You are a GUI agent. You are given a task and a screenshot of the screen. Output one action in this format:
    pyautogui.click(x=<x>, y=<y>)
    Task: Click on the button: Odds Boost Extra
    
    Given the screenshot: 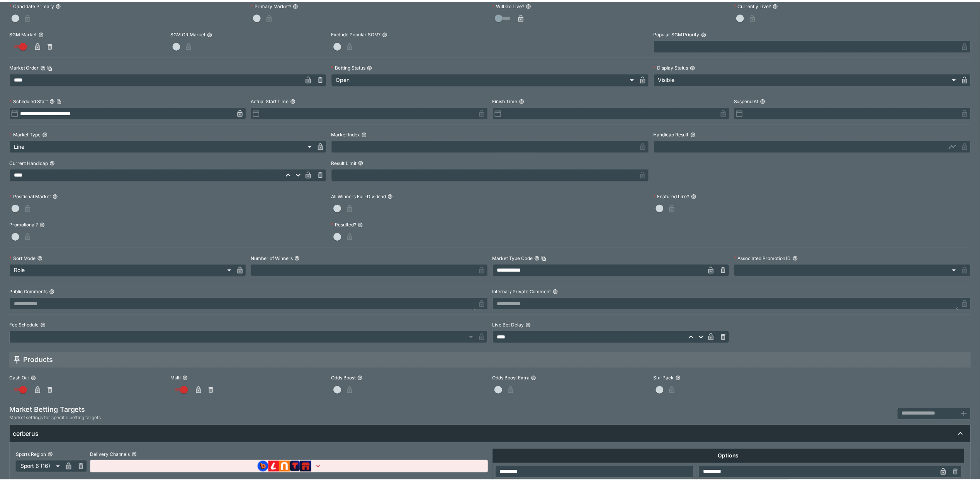 What is the action you would take?
    pyautogui.click(x=538, y=379)
    